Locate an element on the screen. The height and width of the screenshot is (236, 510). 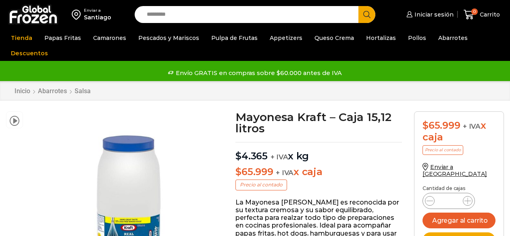
div: Enviar a is located at coordinates (97, 10).